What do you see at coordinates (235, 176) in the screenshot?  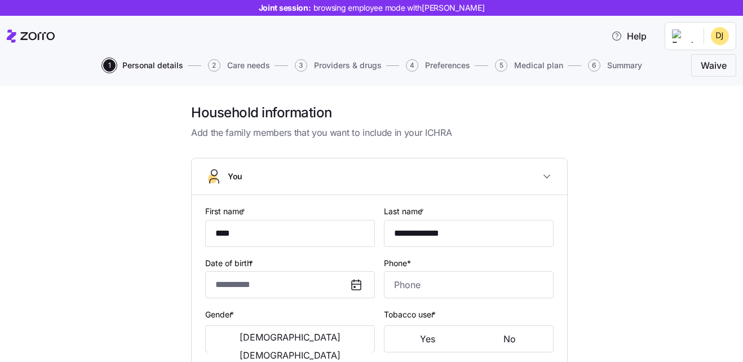 I see `span: You` at bounding box center [235, 176].